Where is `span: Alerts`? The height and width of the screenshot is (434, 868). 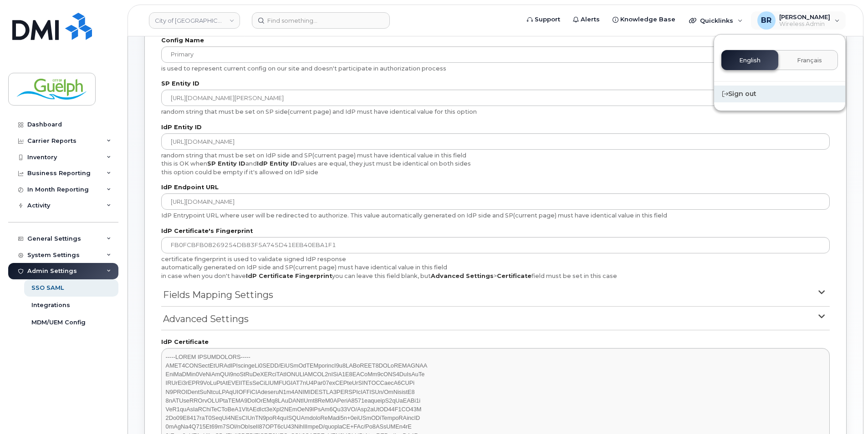 span: Alerts is located at coordinates (590, 19).